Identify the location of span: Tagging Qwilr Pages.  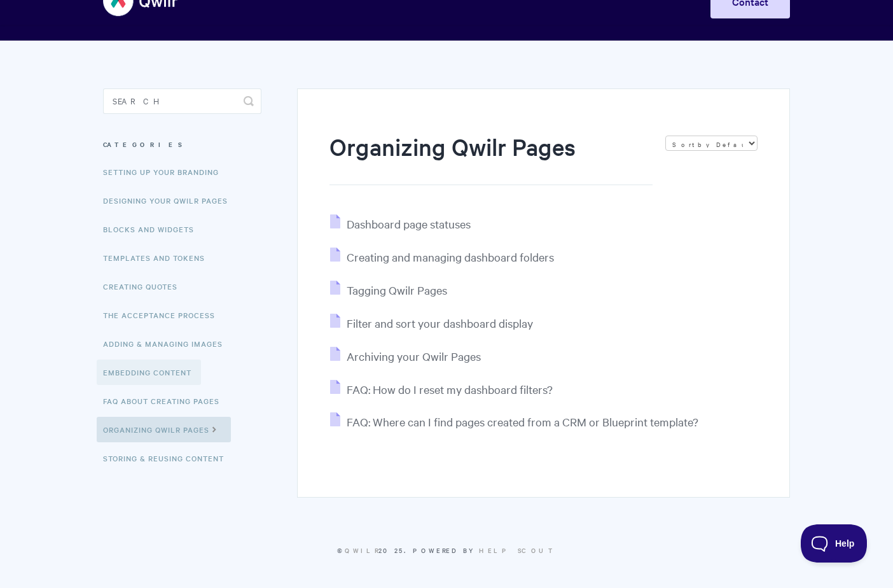
(397, 289).